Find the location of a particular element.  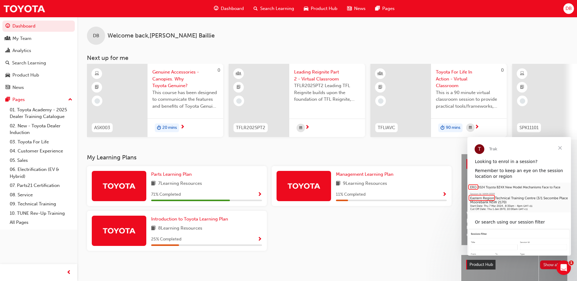

a: 08. Service is located at coordinates (41, 195).